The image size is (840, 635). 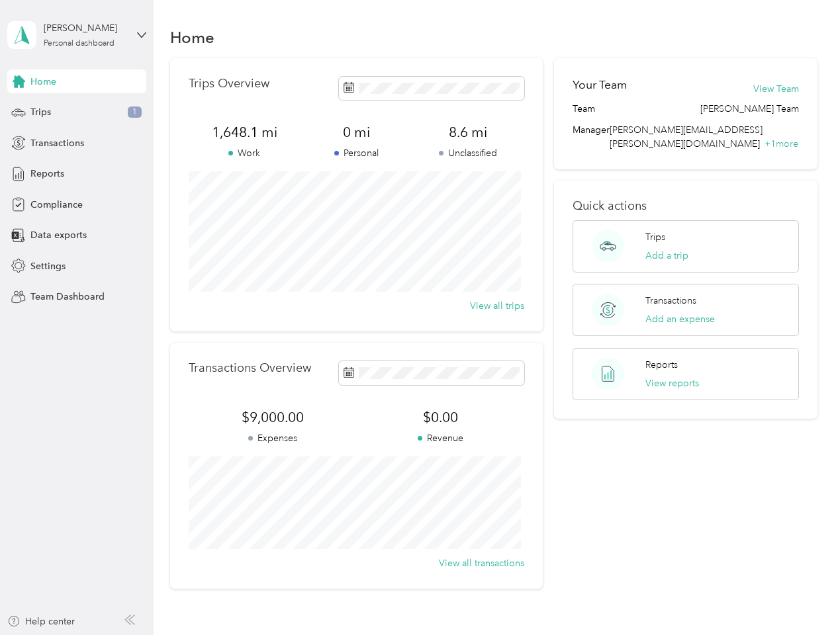 I want to click on span: $0.00, so click(x=440, y=418).